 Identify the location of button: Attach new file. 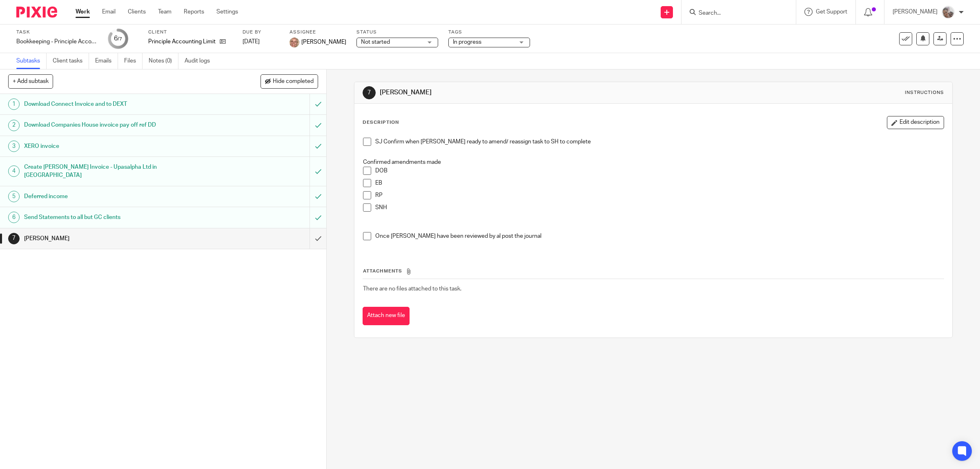
(386, 315).